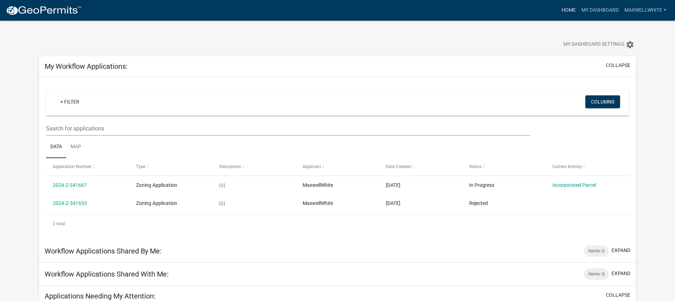 Image resolution: width=675 pixels, height=301 pixels. Describe the element at coordinates (567, 167) in the screenshot. I see `span: Current Activity` at that location.